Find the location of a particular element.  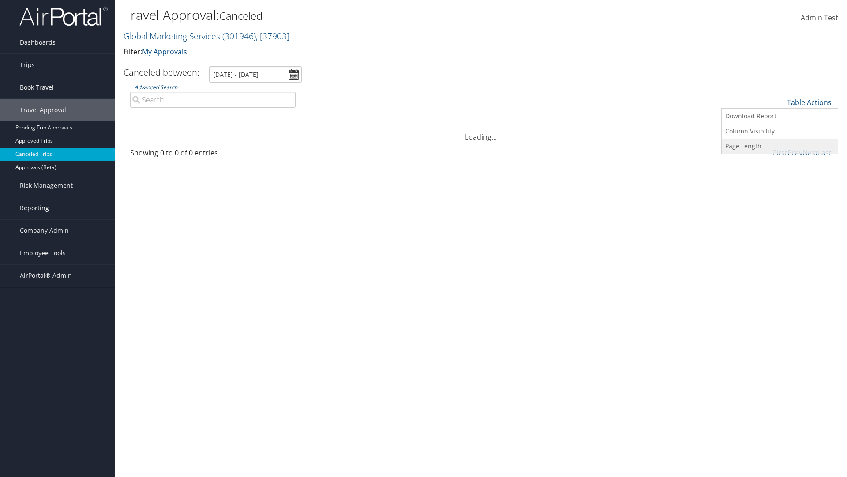

span: Trips is located at coordinates (27, 65).